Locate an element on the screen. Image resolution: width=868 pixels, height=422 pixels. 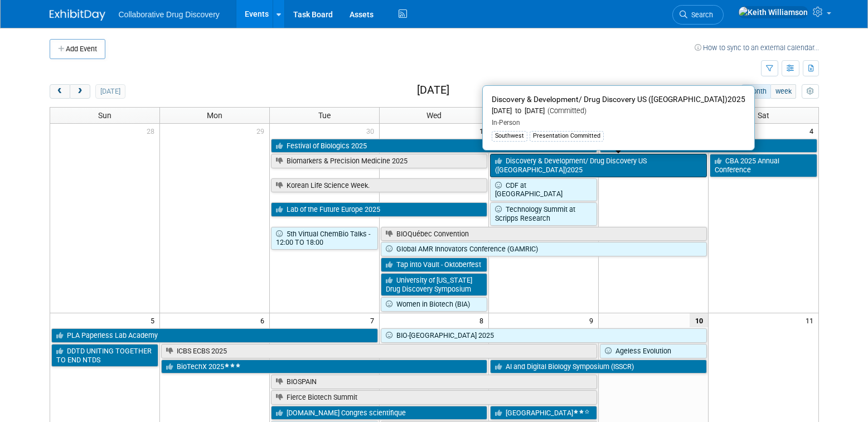
a: Fierce Biotech Summit is located at coordinates (434, 398).